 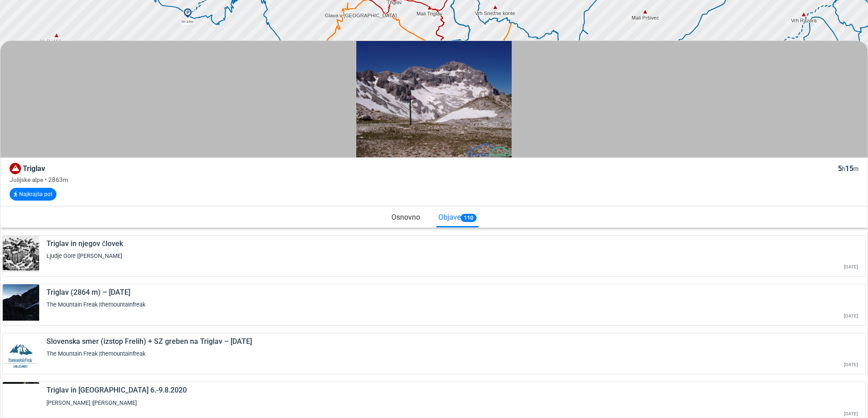 I want to click on h5: Triglav in njegov človek, so click(x=452, y=243).